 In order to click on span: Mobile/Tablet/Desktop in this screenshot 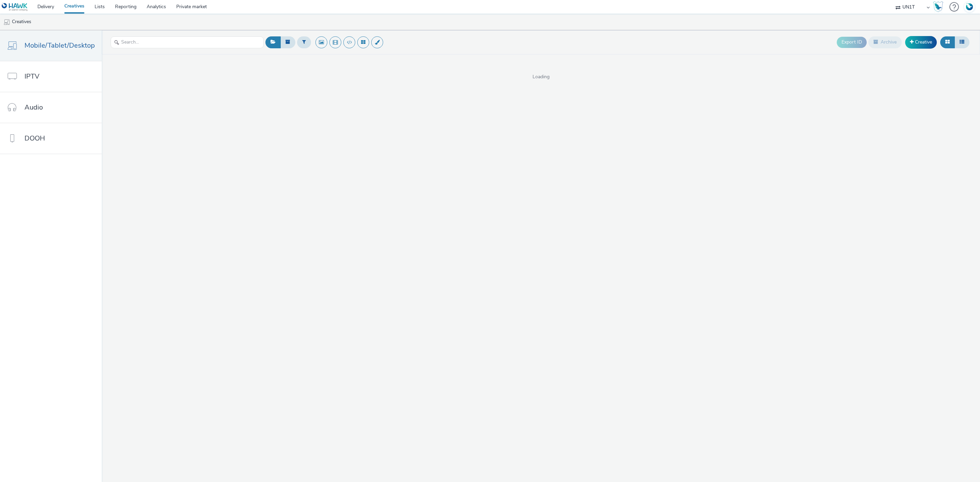, I will do `click(59, 45)`.